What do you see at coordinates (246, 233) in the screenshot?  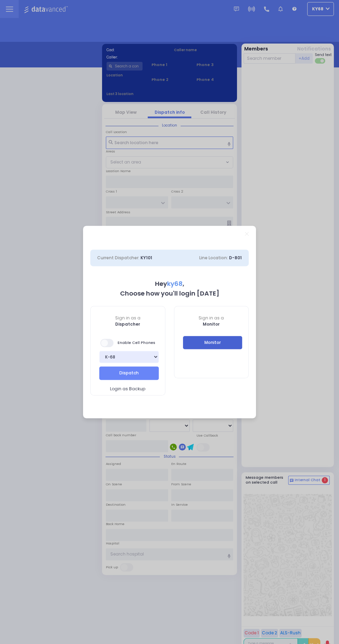 I see `a: Close` at bounding box center [246, 233].